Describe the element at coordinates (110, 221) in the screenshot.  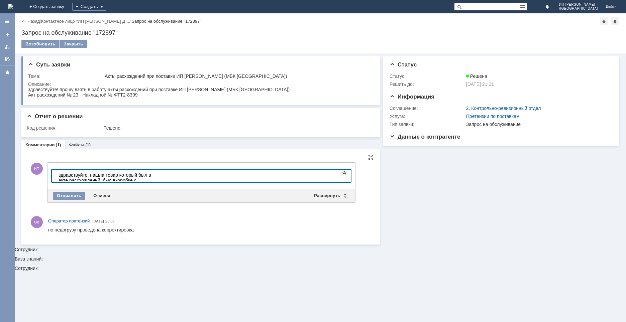
I see `span: 23:39` at that location.